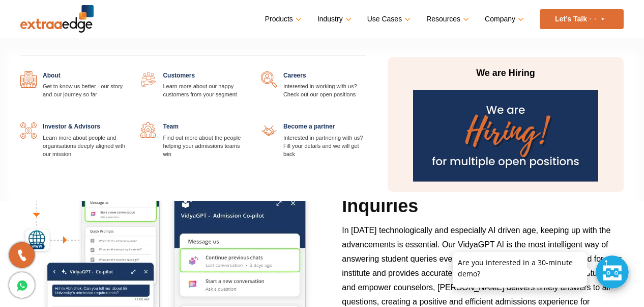  I want to click on a: Company, so click(503, 19).